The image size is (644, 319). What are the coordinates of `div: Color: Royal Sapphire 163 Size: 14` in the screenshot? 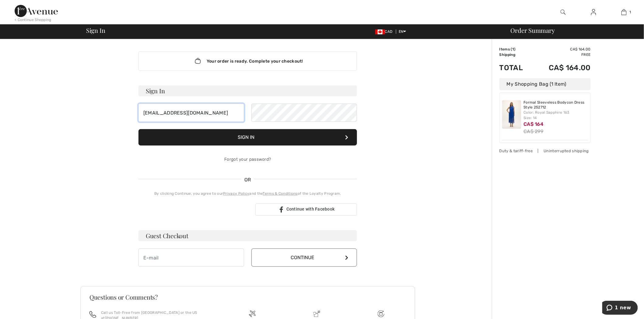 It's located at (556, 116).